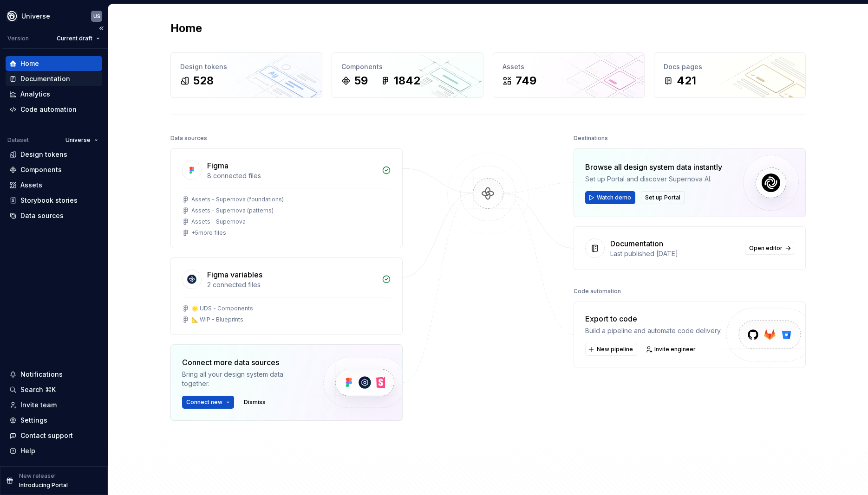 This screenshot has height=495, width=868. Describe the element at coordinates (766, 248) in the screenshot. I see `span: Open editor` at that location.